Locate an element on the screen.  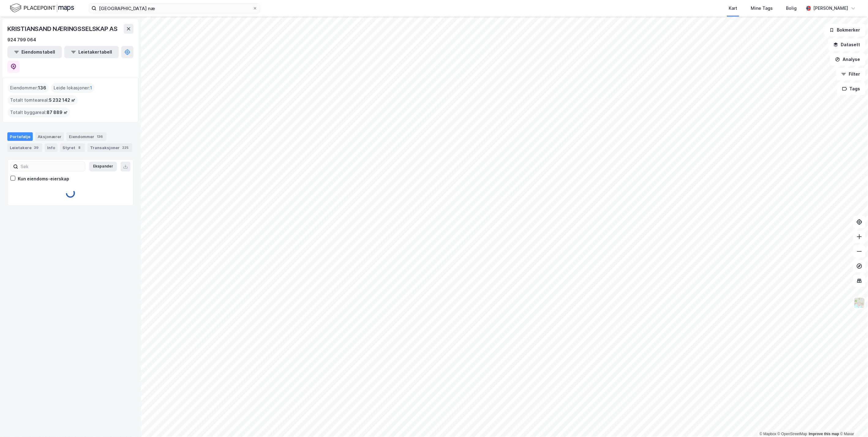
span: 5 232 142 ㎡ is located at coordinates (62, 100).